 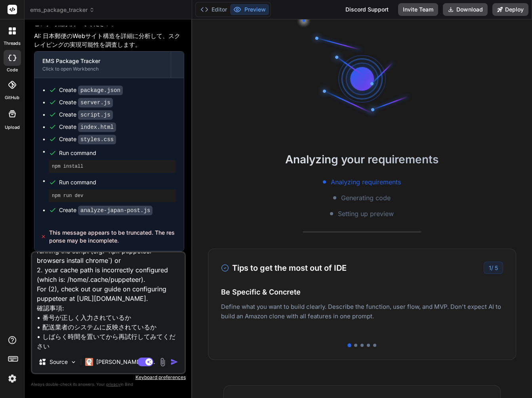 I want to click on h2: Analyzing your requirements, so click(x=362, y=159).